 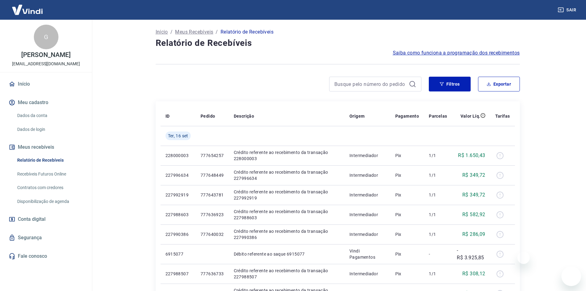 I want to click on p: Origem, so click(x=357, y=116).